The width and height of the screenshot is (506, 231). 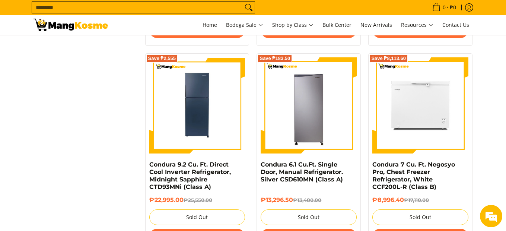 I want to click on del: ₱13,480.00, so click(x=307, y=200).